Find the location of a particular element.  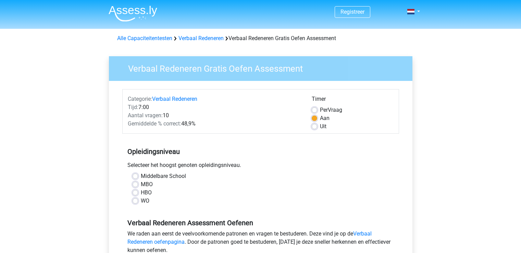

div: Verbaal Redeneren Gratis Oefen Assessment is located at coordinates (261, 38).